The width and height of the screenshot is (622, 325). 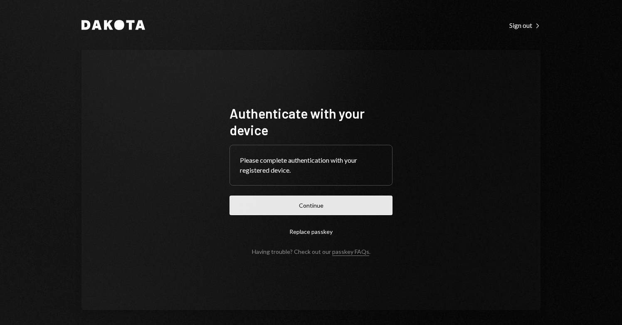 I want to click on div: Please complete authentication with your registered device., so click(x=311, y=165).